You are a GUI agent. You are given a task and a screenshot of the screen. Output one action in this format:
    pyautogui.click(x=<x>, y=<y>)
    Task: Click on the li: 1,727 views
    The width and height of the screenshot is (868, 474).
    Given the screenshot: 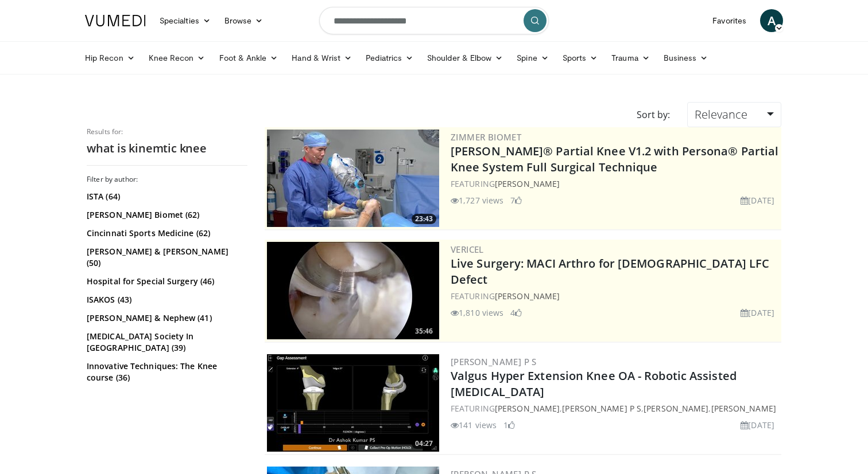 What is the action you would take?
    pyautogui.click(x=477, y=200)
    